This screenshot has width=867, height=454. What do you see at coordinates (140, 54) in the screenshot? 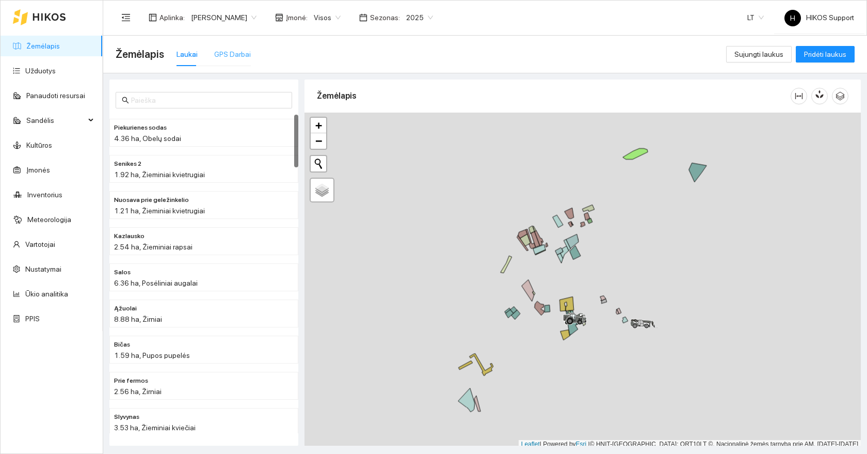
I see `span: Žemėlapis` at bounding box center [140, 54].